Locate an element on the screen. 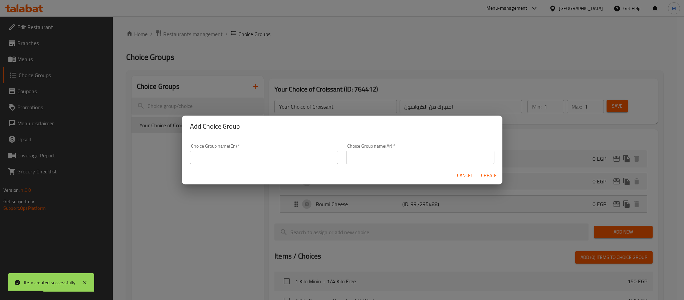 This screenshot has height=300, width=684. button: Create is located at coordinates (489, 175).